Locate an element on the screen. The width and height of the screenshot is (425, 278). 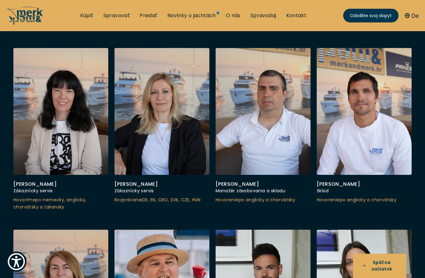
a: Kontakt is located at coordinates (297, 16).